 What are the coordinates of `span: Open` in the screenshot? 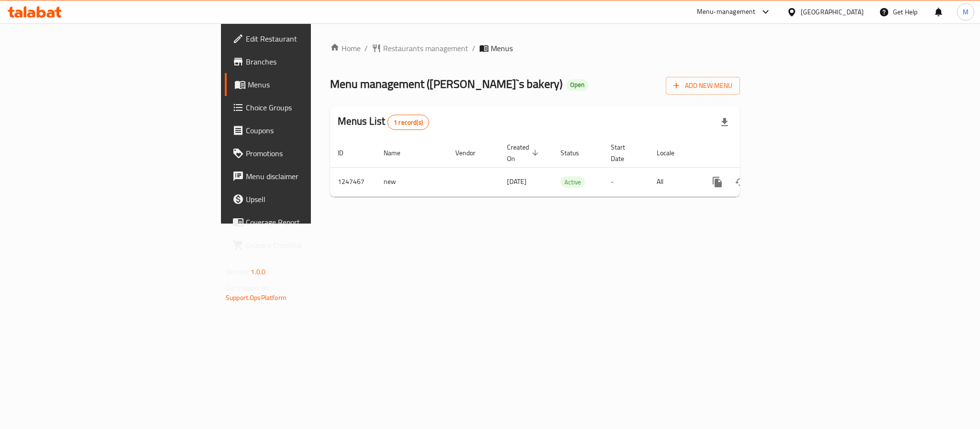 It's located at (578, 84).